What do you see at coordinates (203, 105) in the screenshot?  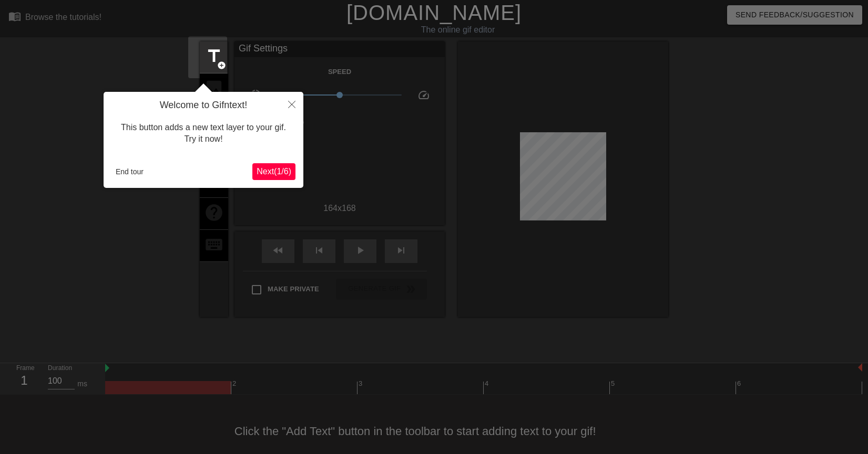 I see `h4: Welcome to Gifntext!` at bounding box center [203, 105].